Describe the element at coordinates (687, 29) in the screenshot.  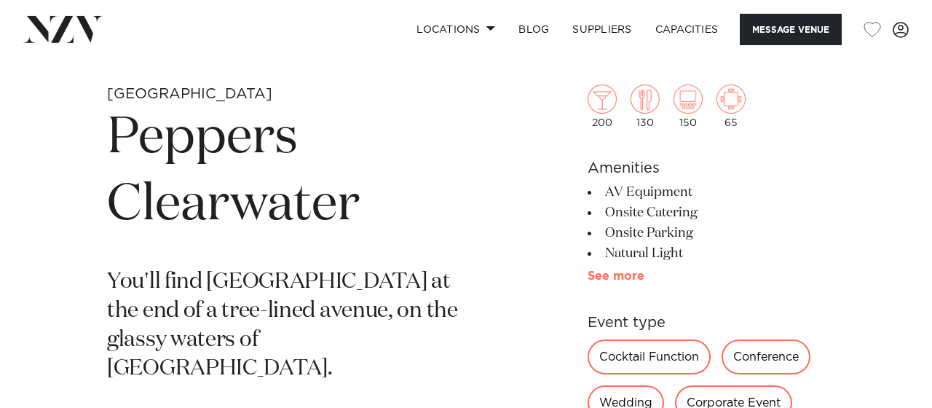
I see `a: Capacities` at that location.